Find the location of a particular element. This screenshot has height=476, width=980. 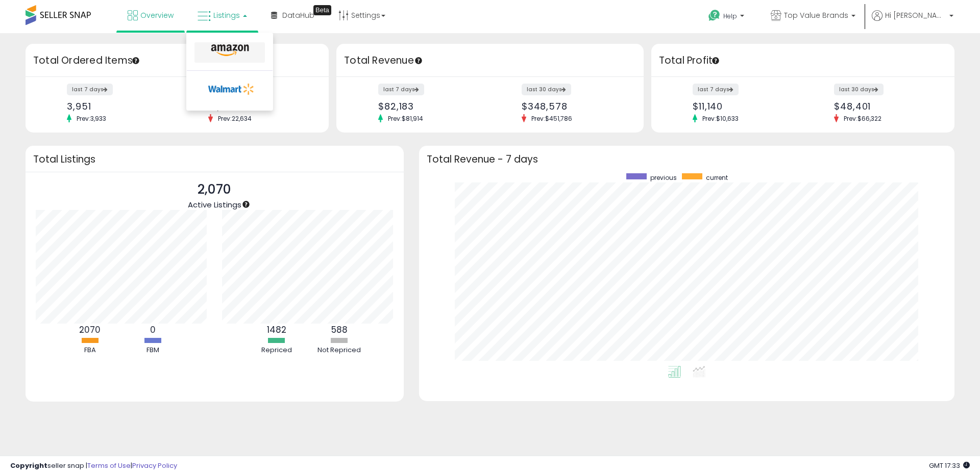

h3: Total Revenue is located at coordinates (490, 61).